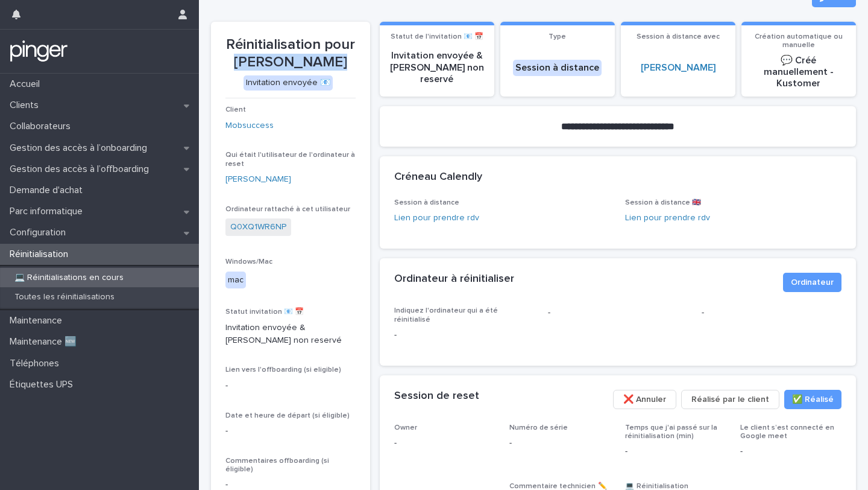 The width and height of the screenshot is (868, 490). I want to click on img: mTgBEunGTSyRkCgitkcU, so click(39, 51).